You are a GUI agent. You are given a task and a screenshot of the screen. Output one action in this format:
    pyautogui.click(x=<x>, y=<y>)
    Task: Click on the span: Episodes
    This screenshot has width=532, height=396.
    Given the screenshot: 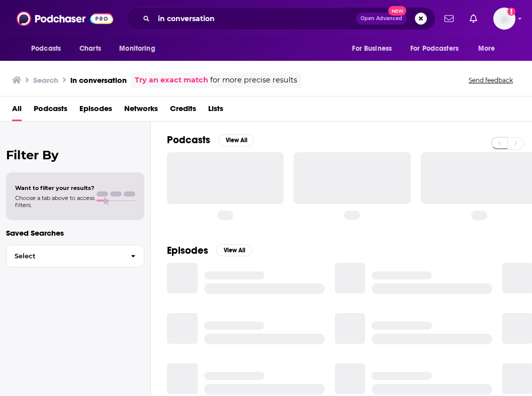 What is the action you would take?
    pyautogui.click(x=96, y=111)
    